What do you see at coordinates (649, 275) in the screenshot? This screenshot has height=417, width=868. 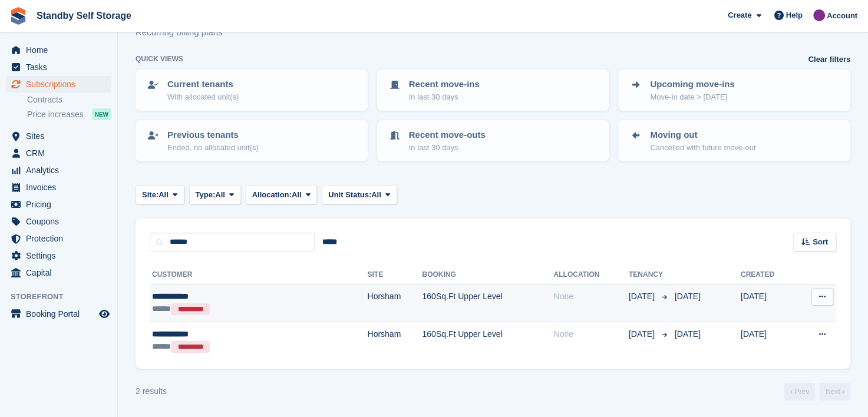 I see `th: Tenancy` at bounding box center [649, 275].